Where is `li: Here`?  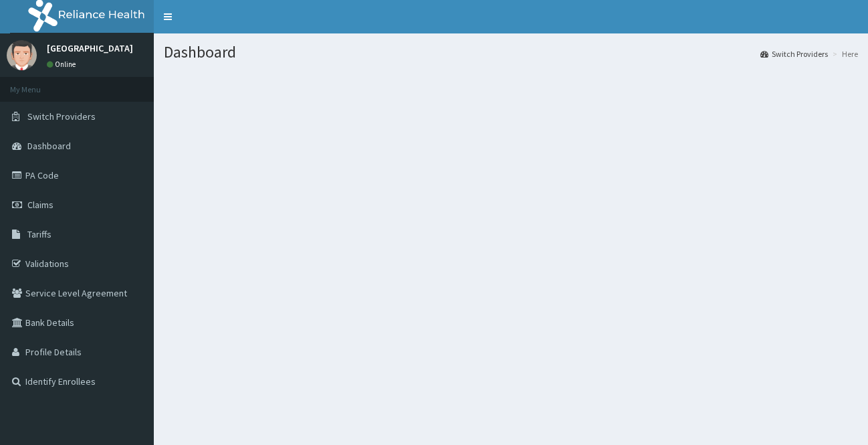 li: Here is located at coordinates (844, 54).